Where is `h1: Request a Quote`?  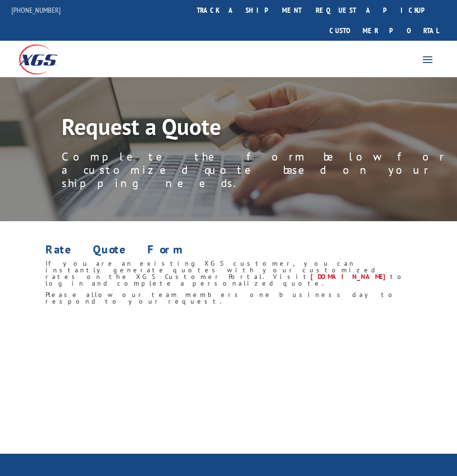
h1: Request a Quote is located at coordinates (259, 129).